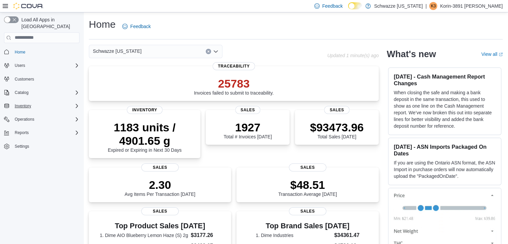 This screenshot has height=244, width=508. I want to click on button: Home, so click(42, 52).